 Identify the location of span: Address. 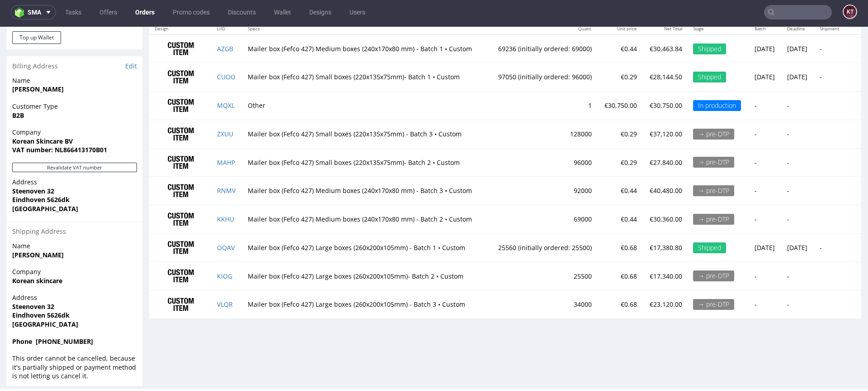
(75, 271).